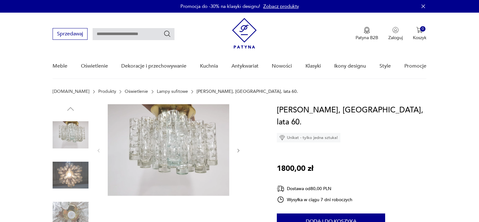 This screenshot has height=222, width=479. What do you see at coordinates (70, 34) in the screenshot?
I see `a: Sprzedawaj` at bounding box center [70, 34].